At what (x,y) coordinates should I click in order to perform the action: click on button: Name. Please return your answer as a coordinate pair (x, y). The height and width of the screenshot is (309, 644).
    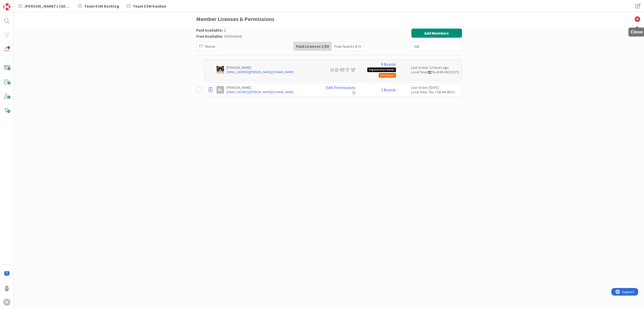
    Looking at the image, I should click on (207, 46).